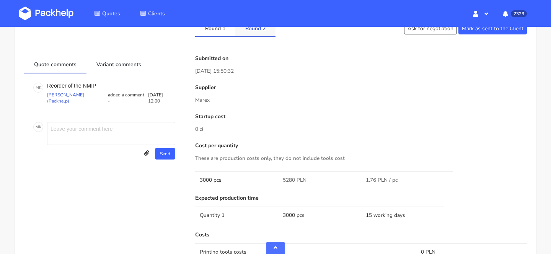 The height and width of the screenshot is (254, 551). What do you see at coordinates (402, 215) in the screenshot?
I see `td: 15 working days` at bounding box center [402, 215].